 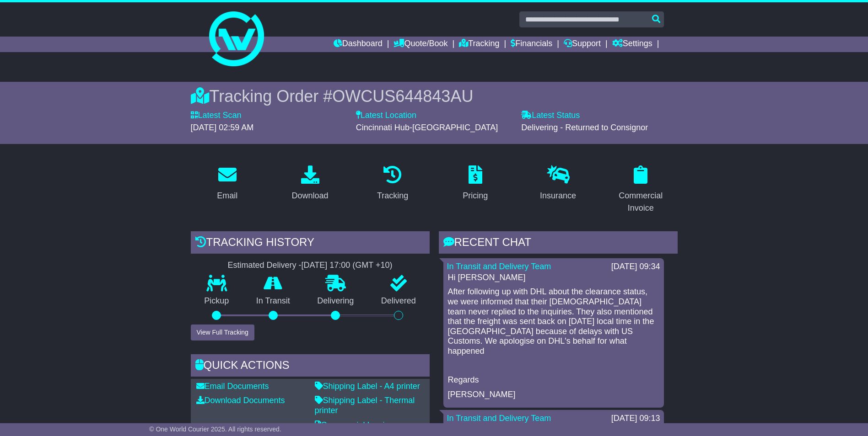 I want to click on div: RECENT CHAT, so click(x=558, y=244).